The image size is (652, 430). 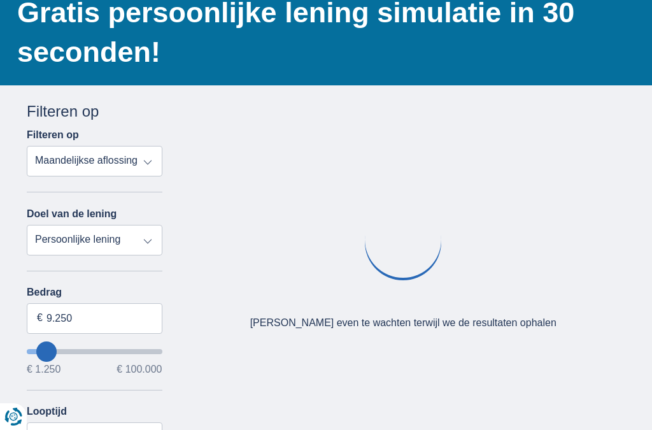 What do you see at coordinates (139, 369) in the screenshot?
I see `span: € 100.000` at bounding box center [139, 369].